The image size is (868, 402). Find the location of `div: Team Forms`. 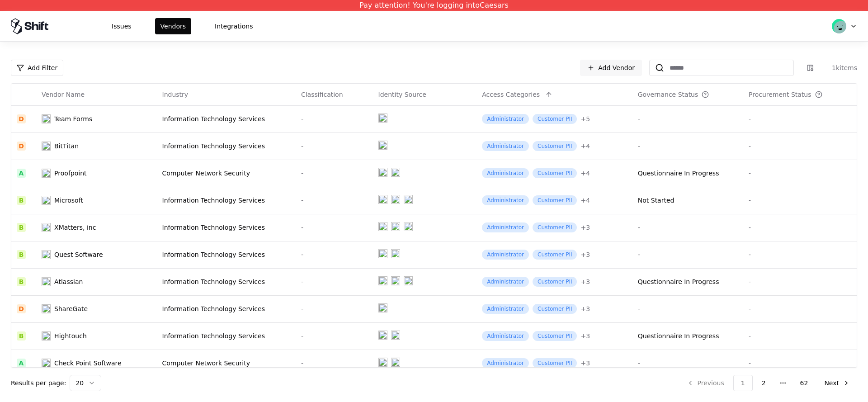

div: Team Forms is located at coordinates (73, 119).